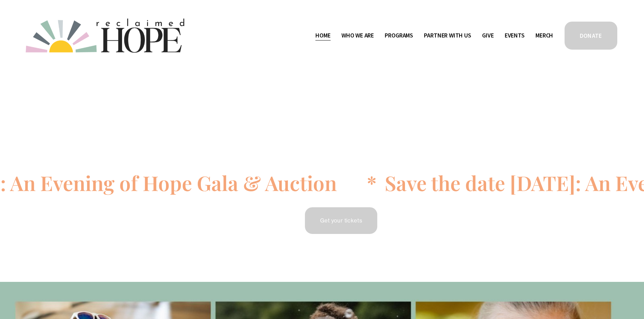 The height and width of the screenshot is (319, 644). I want to click on span: Who We Are, so click(358, 36).